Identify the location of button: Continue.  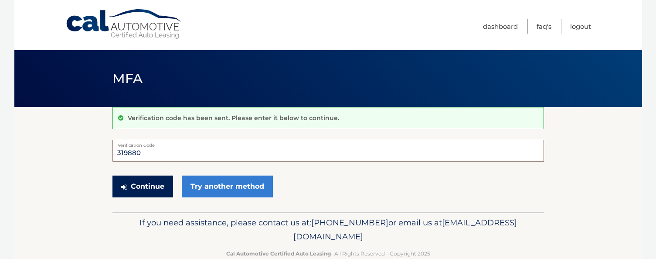
(143, 186).